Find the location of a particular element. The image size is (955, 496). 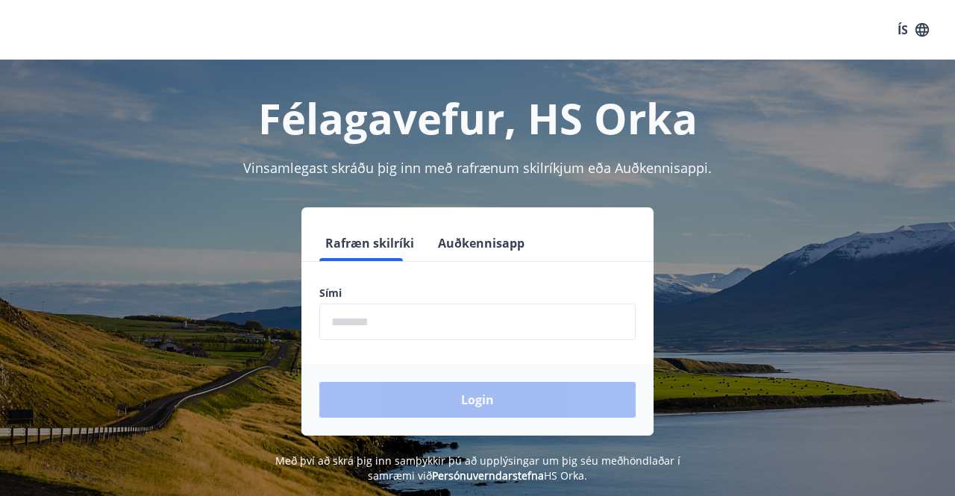

span: Með því að skrá þig inn samþykkir þú að upplýsingar um þig séu meðhöndlaðar í samræmi við HS Orka. is located at coordinates (477, 468).